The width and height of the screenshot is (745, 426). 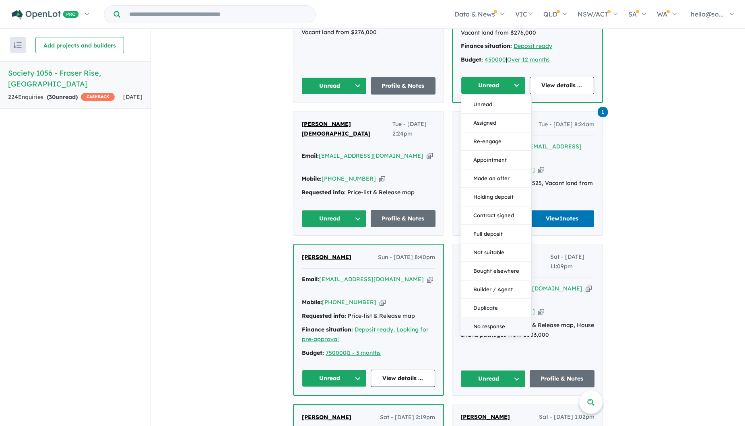 What do you see at coordinates (336, 353) in the screenshot?
I see `a: 750000` at bounding box center [336, 353].